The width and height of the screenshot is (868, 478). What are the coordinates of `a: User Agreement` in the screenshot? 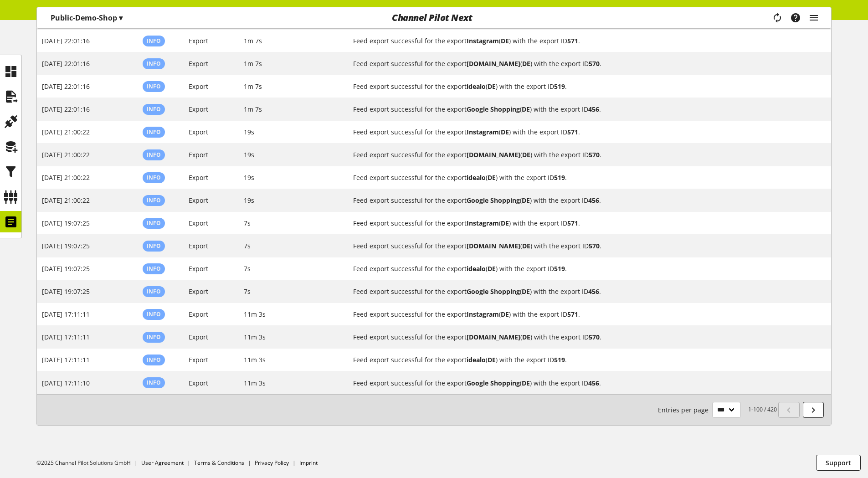 It's located at (163, 462).